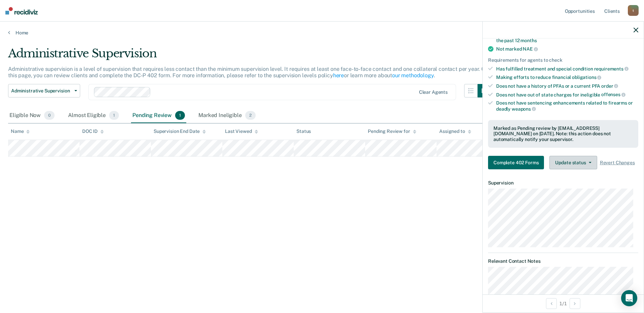  Describe the element at coordinates (586, 77) in the screenshot. I see `span: obligations` at that location.